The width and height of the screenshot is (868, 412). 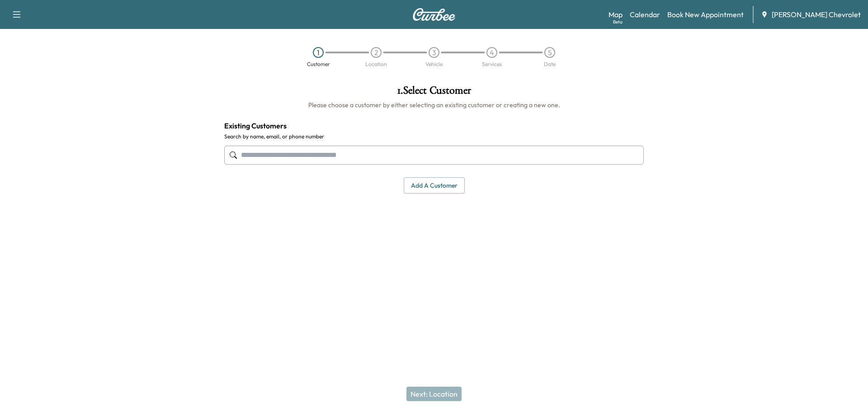 What do you see at coordinates (492, 53) in the screenshot?
I see `div: 4` at bounding box center [492, 53].